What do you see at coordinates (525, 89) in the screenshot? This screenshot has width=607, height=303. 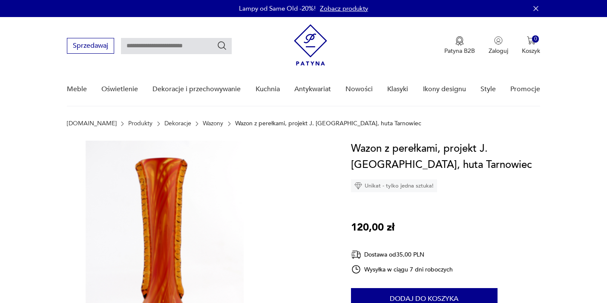 I see `a: Promocje` at bounding box center [525, 89].